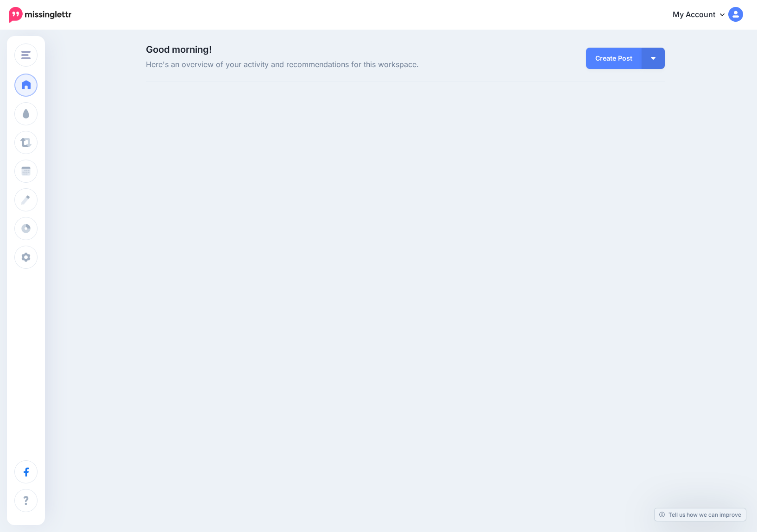 The image size is (757, 532). Describe the element at coordinates (700, 515) in the screenshot. I see `a: Tell us how we can improve` at that location.